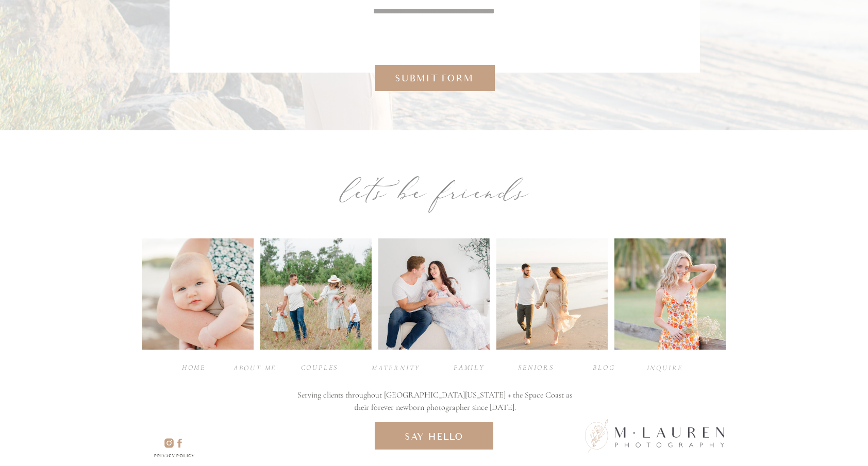  Describe the element at coordinates (193, 367) in the screenshot. I see `a: Home` at that location.